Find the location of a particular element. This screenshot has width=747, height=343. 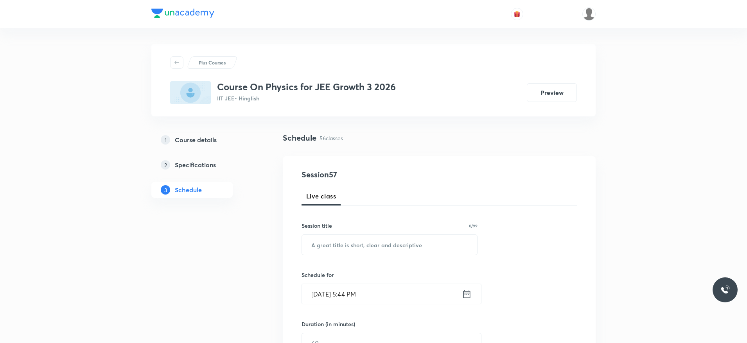

h5: Schedule is located at coordinates (188, 190).